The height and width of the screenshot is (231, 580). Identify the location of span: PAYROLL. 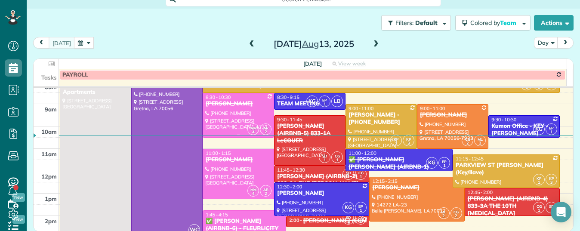
(75, 75).